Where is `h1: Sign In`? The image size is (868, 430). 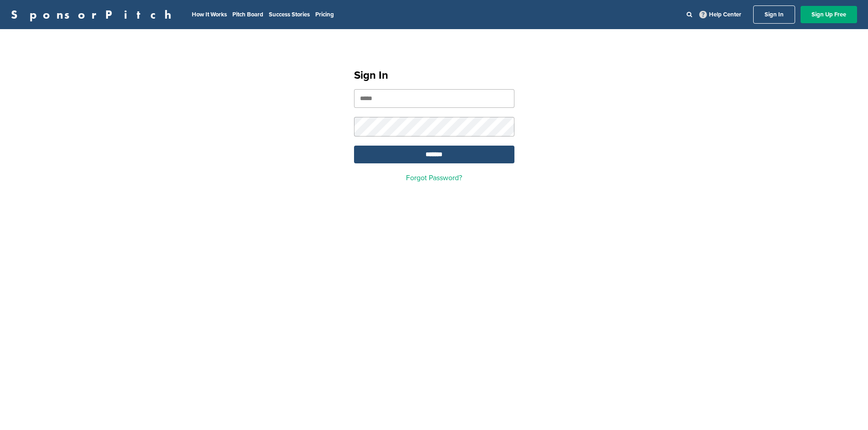 h1: Sign In is located at coordinates (434, 76).